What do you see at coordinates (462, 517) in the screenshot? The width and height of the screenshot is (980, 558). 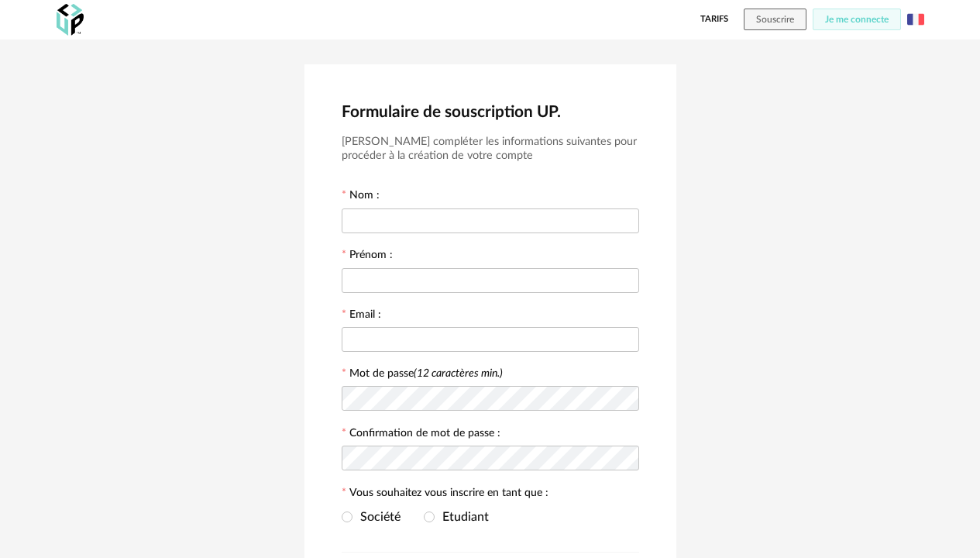 I see `span: Etudiant` at bounding box center [462, 517].